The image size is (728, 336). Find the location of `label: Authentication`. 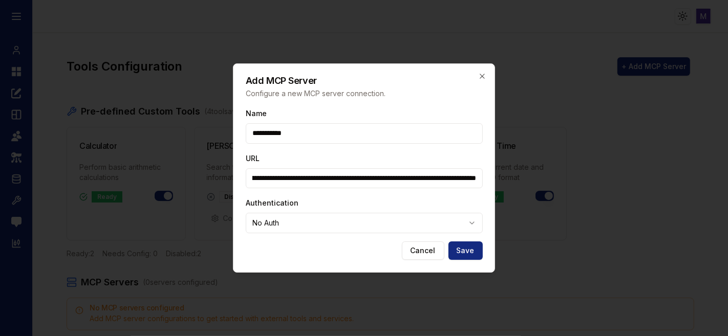

label: Authentication is located at coordinates (272, 203).